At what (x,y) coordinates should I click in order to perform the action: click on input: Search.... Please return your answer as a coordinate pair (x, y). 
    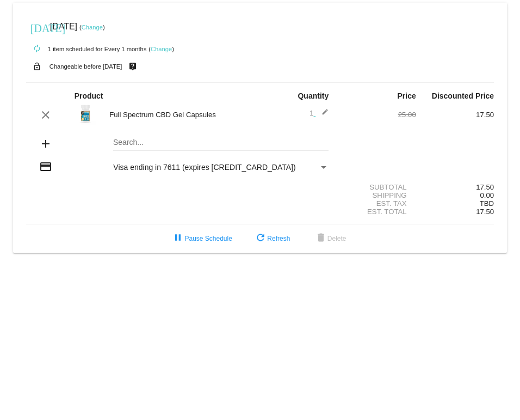
    Looking at the image, I should click on (221, 143).